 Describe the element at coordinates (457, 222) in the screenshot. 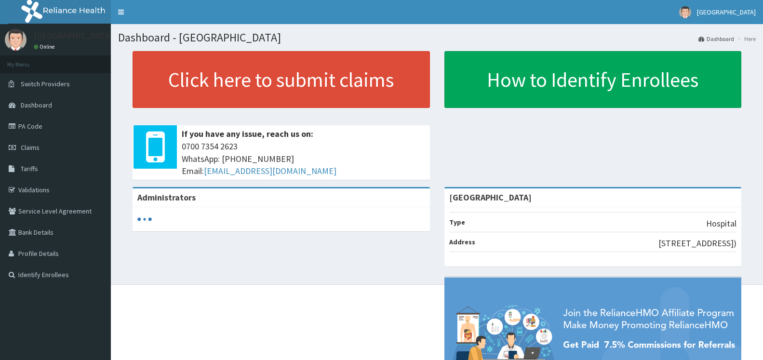

I see `b: Type` at that location.